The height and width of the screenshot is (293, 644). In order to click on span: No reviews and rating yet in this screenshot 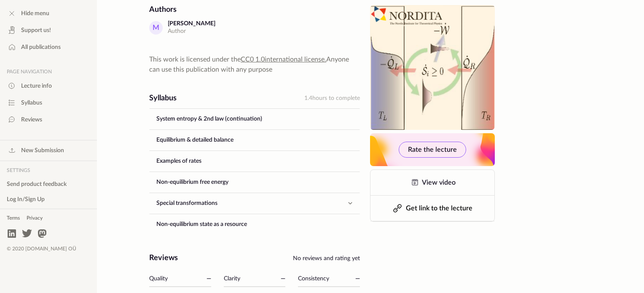, I will do `click(326, 259)`.